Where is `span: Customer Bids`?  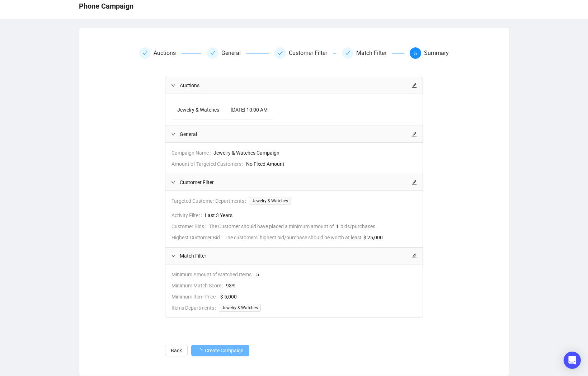
span: Customer Bids is located at coordinates (190, 226).